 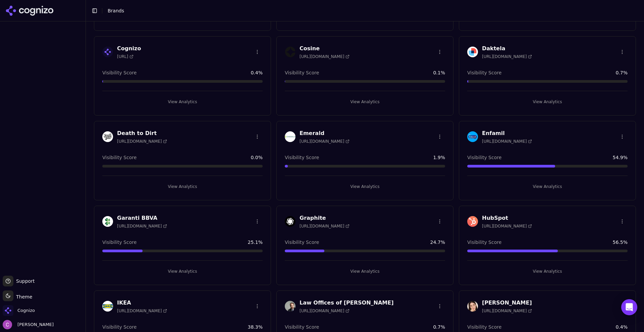 What do you see at coordinates (142, 303) in the screenshot?
I see `h3: IKEA` at bounding box center [142, 303].